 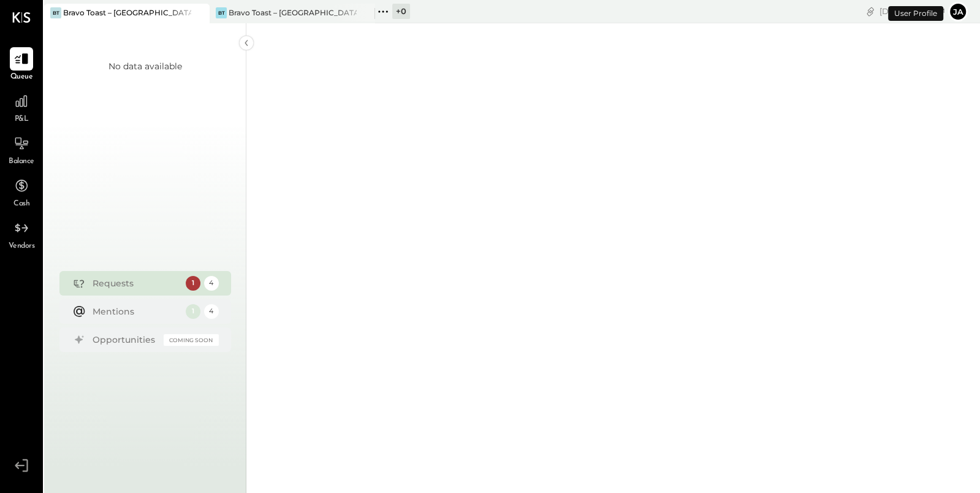 What do you see at coordinates (958, 12) in the screenshot?
I see `button: ja` at bounding box center [958, 12].